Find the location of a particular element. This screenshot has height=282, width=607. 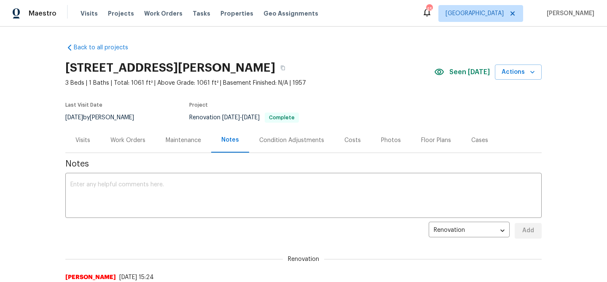

span: Complete is located at coordinates (282, 118).